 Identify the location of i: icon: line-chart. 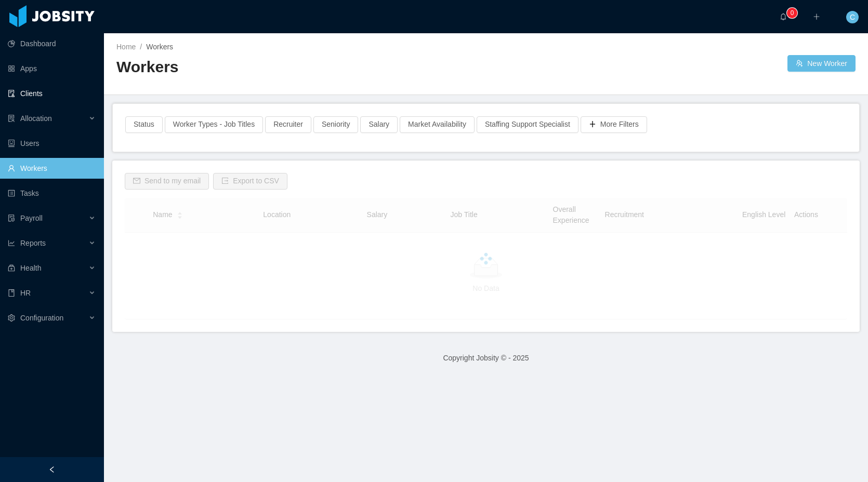
(12, 243).